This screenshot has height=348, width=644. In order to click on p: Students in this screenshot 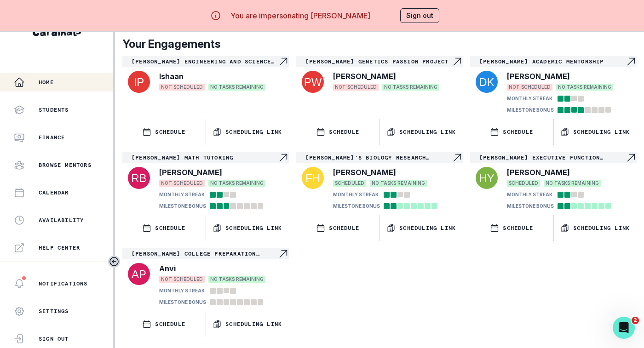, I will do `click(54, 110)`.